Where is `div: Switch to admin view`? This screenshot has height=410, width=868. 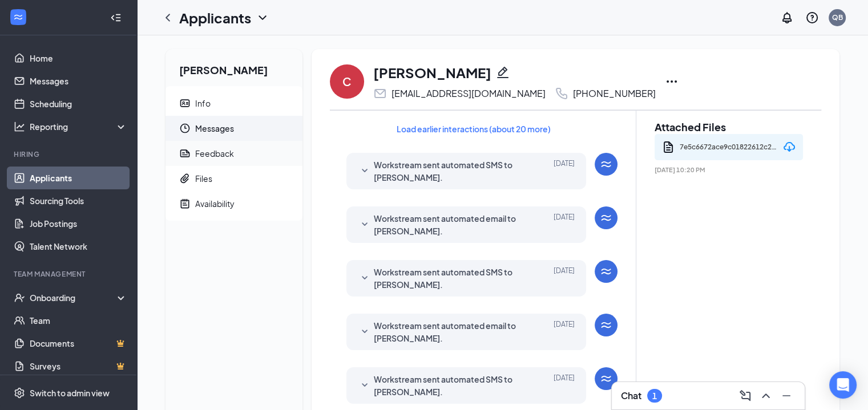
div: Switch to admin view is located at coordinates (70, 393).